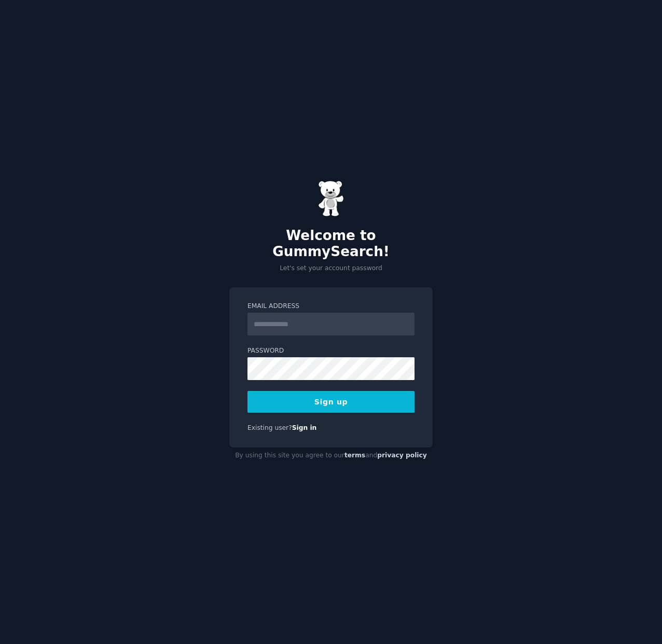  Describe the element at coordinates (331, 244) in the screenshot. I see `h2: Welcome to GummySearch!` at that location.